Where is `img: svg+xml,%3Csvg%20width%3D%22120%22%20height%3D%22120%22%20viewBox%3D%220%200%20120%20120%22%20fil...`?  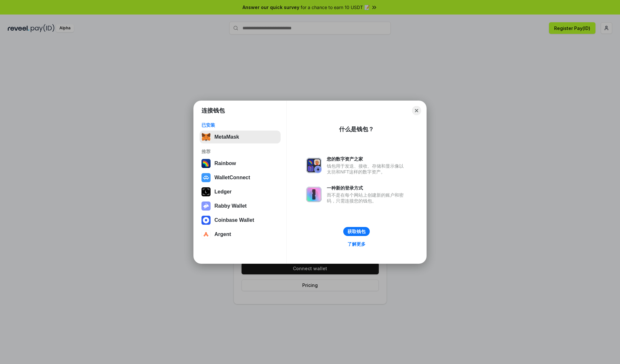
img: svg+xml,%3Csvg%20width%3D%22120%22%20height%3D%22120%22%20viewBox%3D%220%200%20120%20120%22%20fil... is located at coordinates (206, 164).